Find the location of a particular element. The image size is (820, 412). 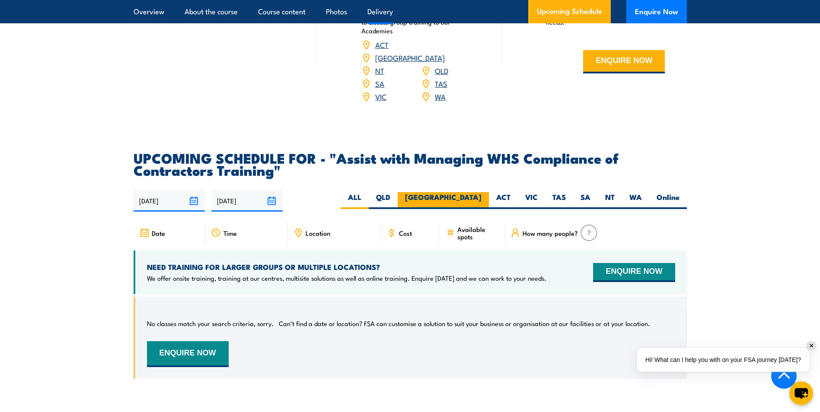

a: SA is located at coordinates (379, 83).